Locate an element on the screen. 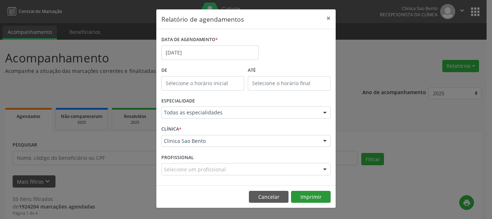 The width and height of the screenshot is (492, 219). span: Clinica Sao Bento is located at coordinates (240, 141).